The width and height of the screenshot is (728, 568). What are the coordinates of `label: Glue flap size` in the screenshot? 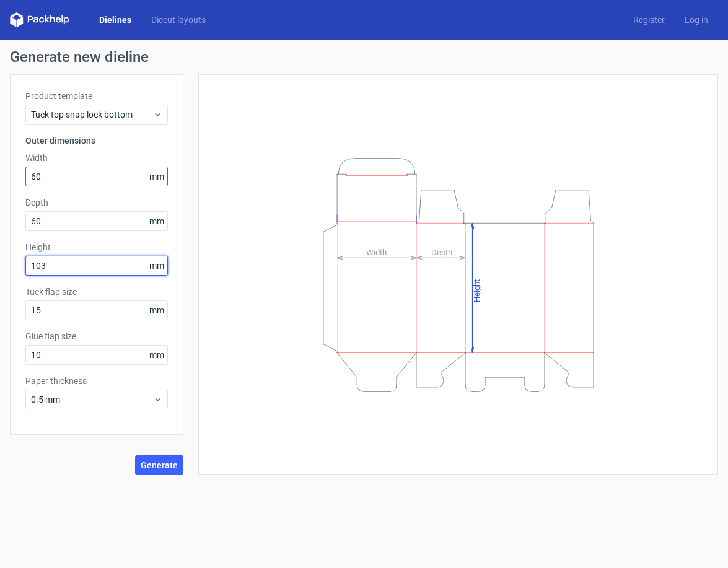 It's located at (97, 336).